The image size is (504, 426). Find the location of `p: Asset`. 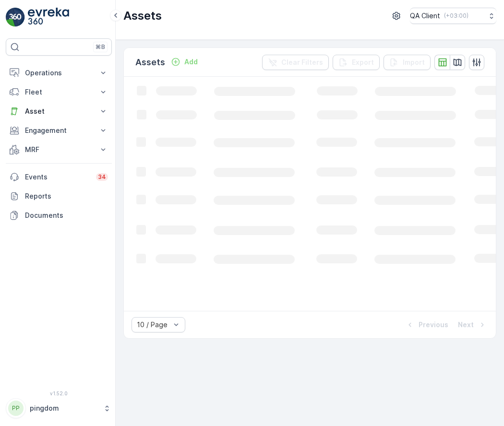

p: Asset is located at coordinates (59, 111).